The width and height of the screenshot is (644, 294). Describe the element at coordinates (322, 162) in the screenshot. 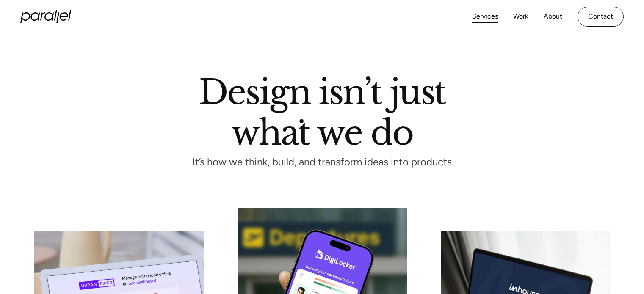

I see `p: It’s how we think, build, and transform ideas into products` at that location.